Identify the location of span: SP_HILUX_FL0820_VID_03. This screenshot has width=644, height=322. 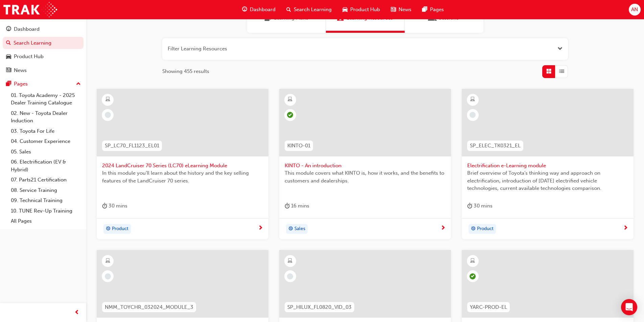
(319, 307).